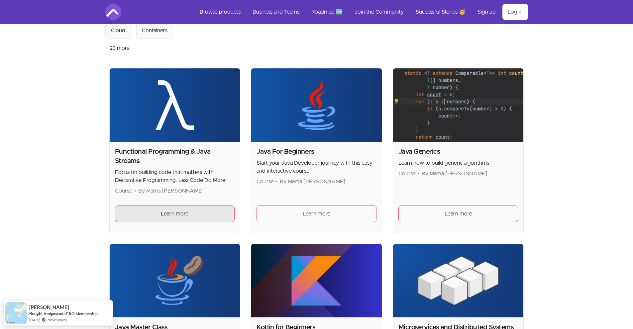  Describe the element at coordinates (113, 12) in the screenshot. I see `img: Amigoscode logo` at that location.